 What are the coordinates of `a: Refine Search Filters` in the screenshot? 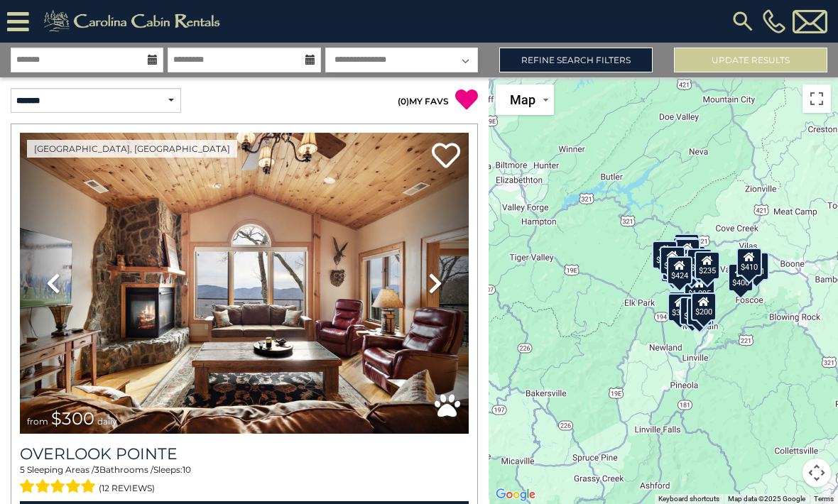 It's located at (576, 60).